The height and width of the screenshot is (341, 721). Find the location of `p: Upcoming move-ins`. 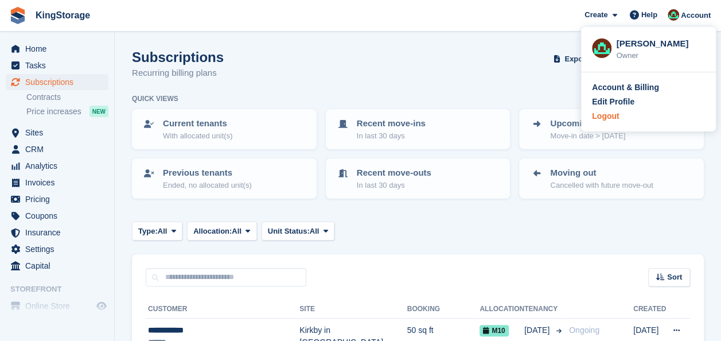

p: Upcoming move-ins is located at coordinates (591, 123).